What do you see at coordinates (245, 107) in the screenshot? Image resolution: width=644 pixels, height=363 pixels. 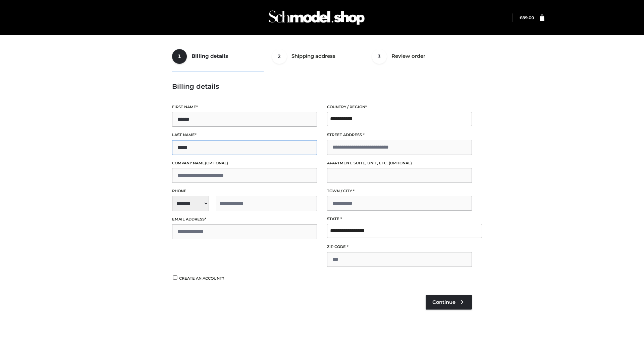 I see `label: First name` at bounding box center [245, 107].